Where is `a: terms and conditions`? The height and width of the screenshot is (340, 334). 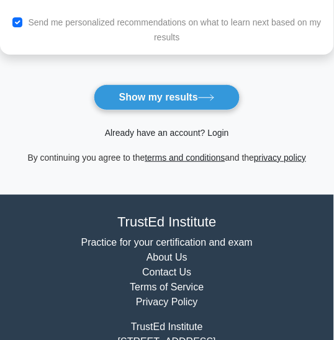 a: terms and conditions is located at coordinates (185, 158).